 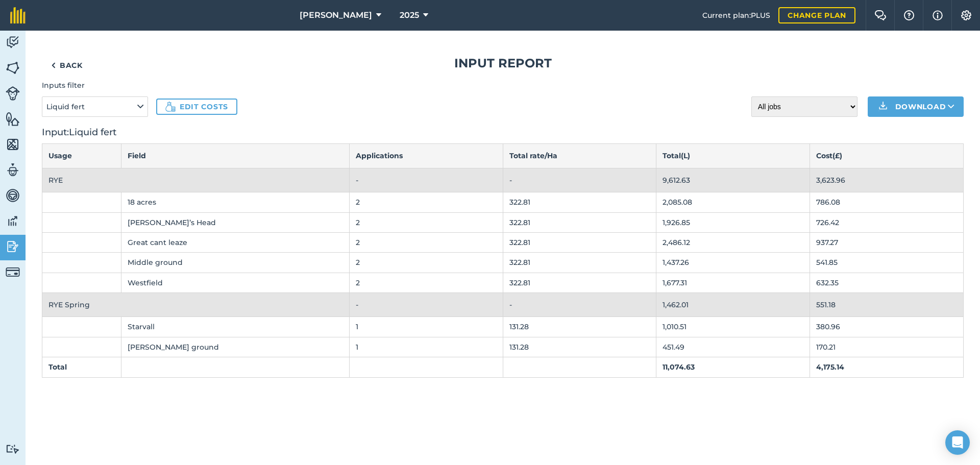 What do you see at coordinates (733, 180) in the screenshot?
I see `td: 9,612.63` at bounding box center [733, 180].